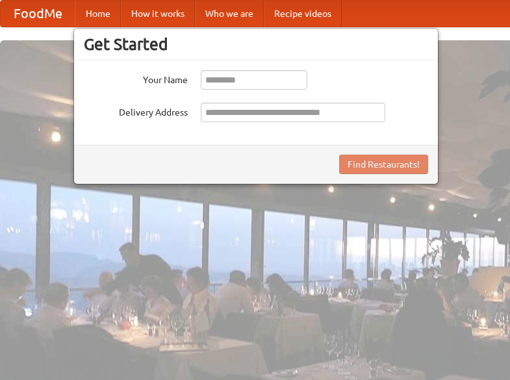 The width and height of the screenshot is (510, 380). I want to click on a: Who we are, so click(229, 14).